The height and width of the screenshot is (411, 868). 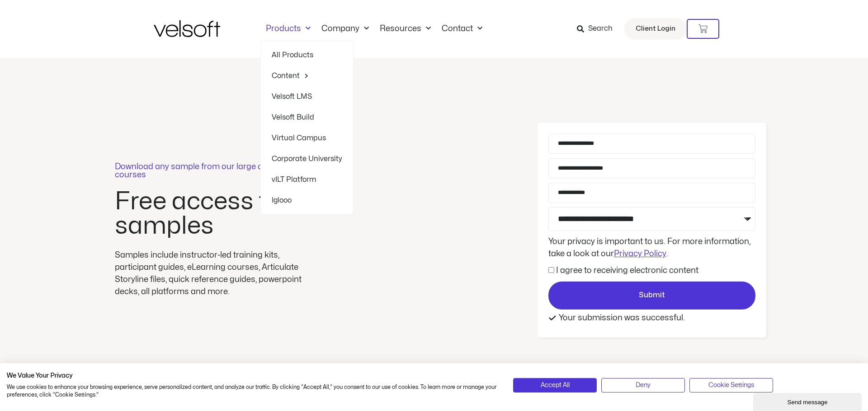 I want to click on h2: We Value Your Privacy, so click(x=253, y=376).